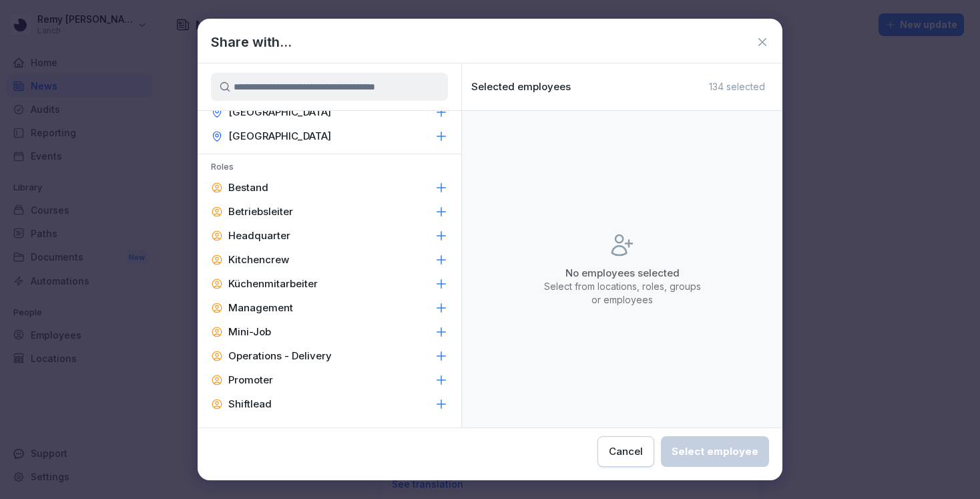 The image size is (980, 499). What do you see at coordinates (250, 332) in the screenshot?
I see `p: Mini-Job` at bounding box center [250, 332].